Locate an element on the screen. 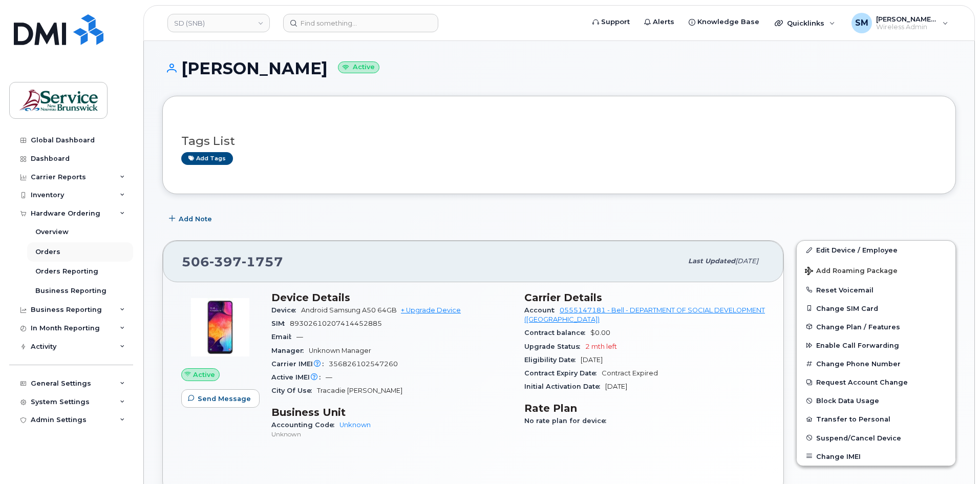  span: Android Samsung A50 64GB is located at coordinates (349, 310).